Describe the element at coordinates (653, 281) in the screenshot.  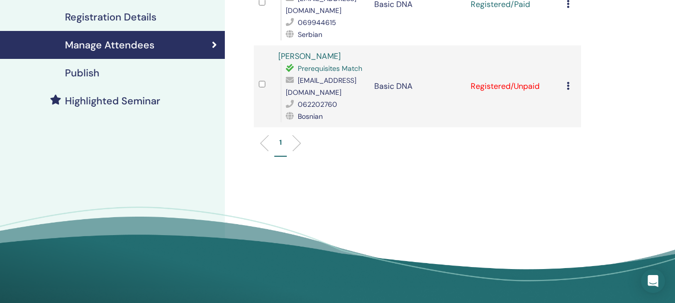
I see `div: Open Intercom Messenger` at that location.